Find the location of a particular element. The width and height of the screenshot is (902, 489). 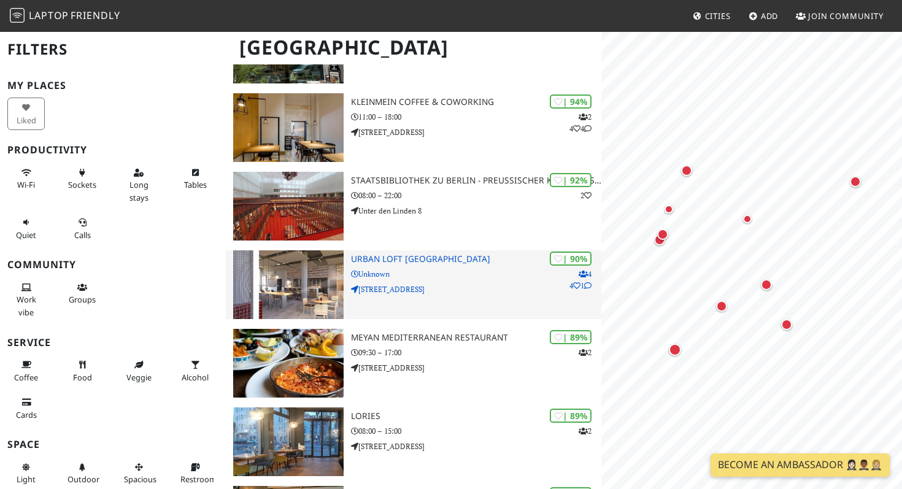

span: Spacious is located at coordinates (140, 479).